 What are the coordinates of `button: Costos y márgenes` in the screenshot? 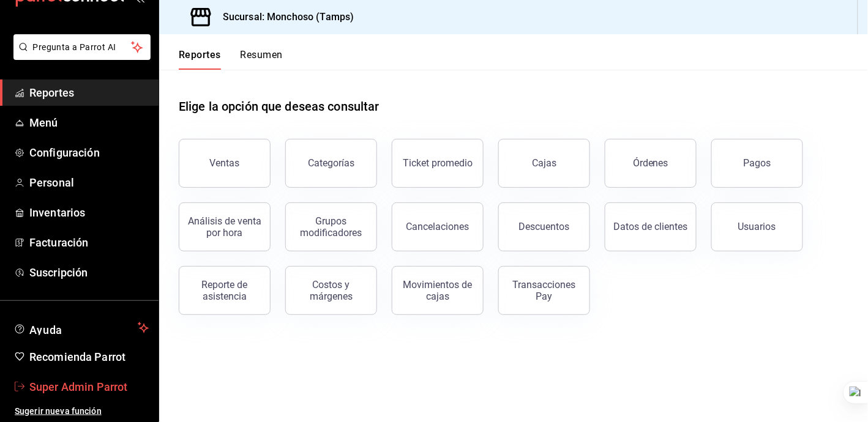 It's located at (331, 290).